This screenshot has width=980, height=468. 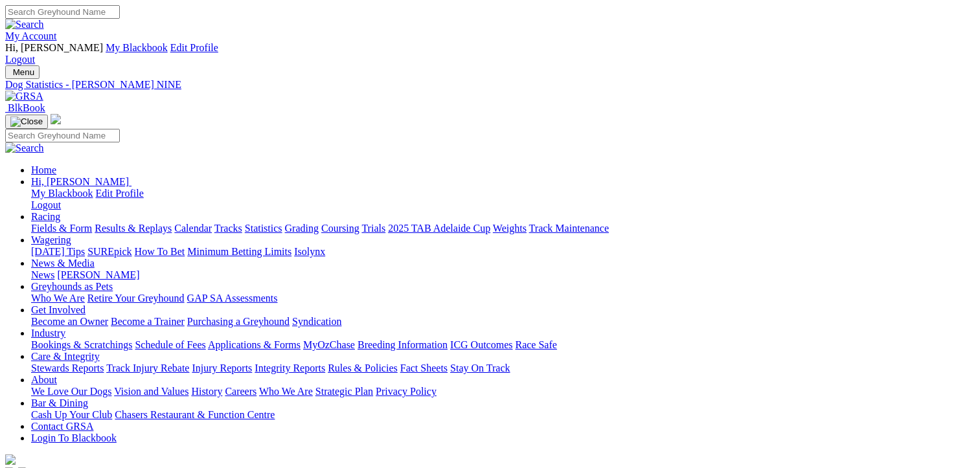 I want to click on a: Purchasing a Greyhound, so click(x=238, y=321).